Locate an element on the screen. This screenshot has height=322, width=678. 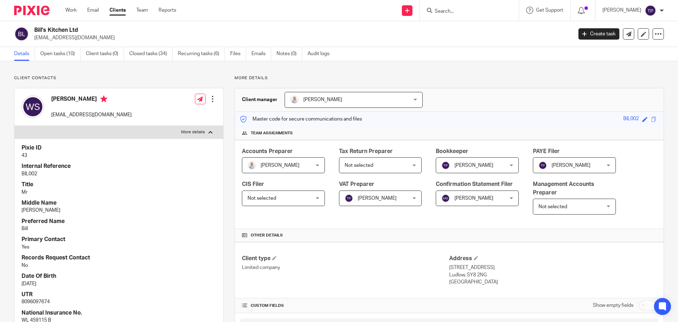
h4: Records Request Contact is located at coordinates (119, 257).